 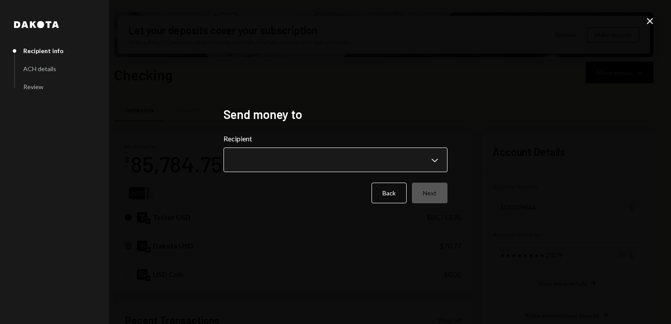 What do you see at coordinates (336, 139) in the screenshot?
I see `label: Recipient` at bounding box center [336, 139].